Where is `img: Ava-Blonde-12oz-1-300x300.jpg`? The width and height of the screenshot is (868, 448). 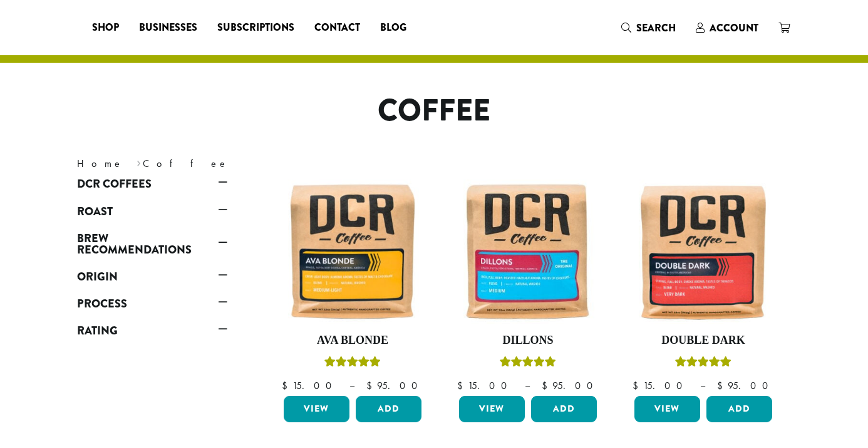 img: Ava-Blonde-12oz-1-300x300.jpg is located at coordinates (353, 251).